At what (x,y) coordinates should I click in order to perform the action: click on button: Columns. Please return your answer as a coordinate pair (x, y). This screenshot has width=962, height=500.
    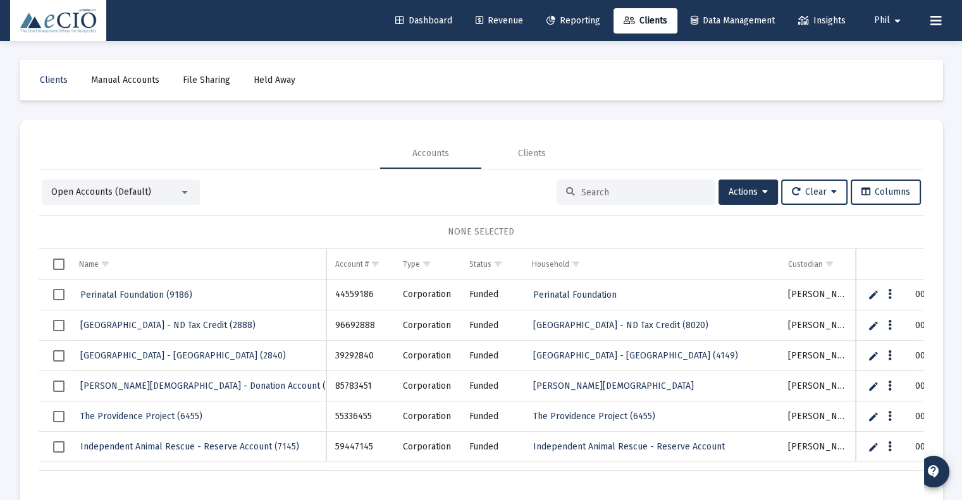
    Looking at the image, I should click on (885, 192).